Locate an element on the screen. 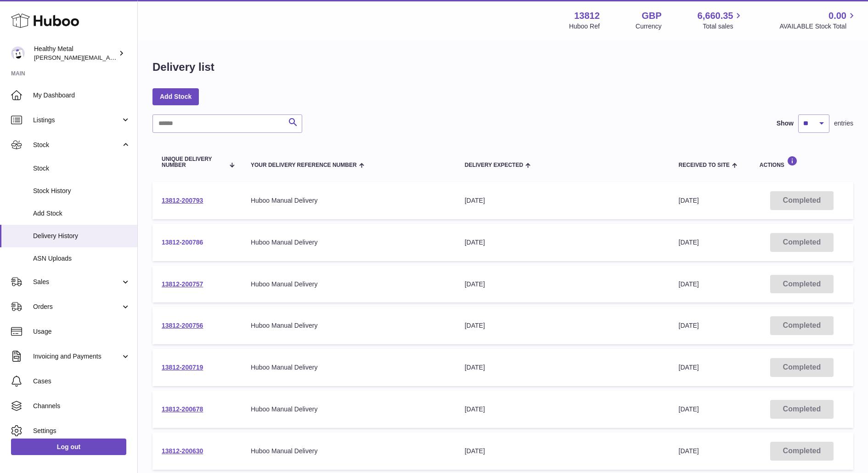  a: 13812-200678 is located at coordinates (182, 409).